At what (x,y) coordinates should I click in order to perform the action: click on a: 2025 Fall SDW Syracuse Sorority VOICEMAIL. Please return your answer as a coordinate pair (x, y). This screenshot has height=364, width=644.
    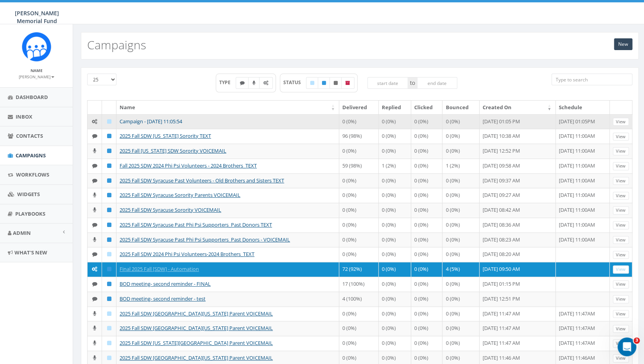
    Looking at the image, I should click on (170, 210).